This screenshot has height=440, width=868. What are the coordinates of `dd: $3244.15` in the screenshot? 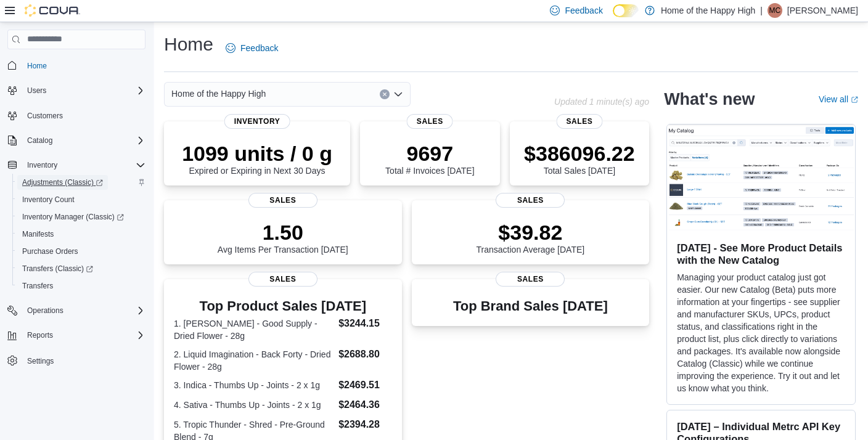 It's located at (365, 324).